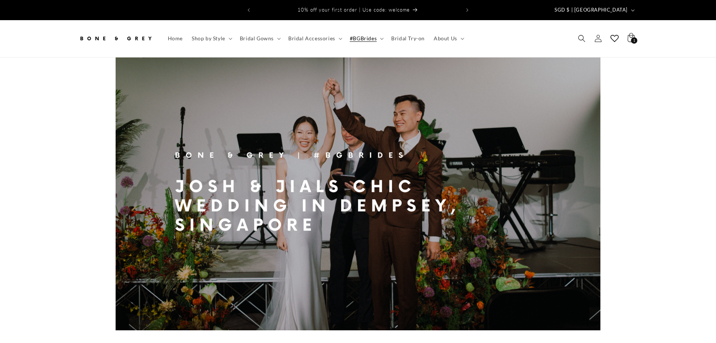 The height and width of the screenshot is (343, 716). What do you see at coordinates (116, 38) in the screenshot?
I see `a: Bone and Grey Bridal` at bounding box center [116, 38].